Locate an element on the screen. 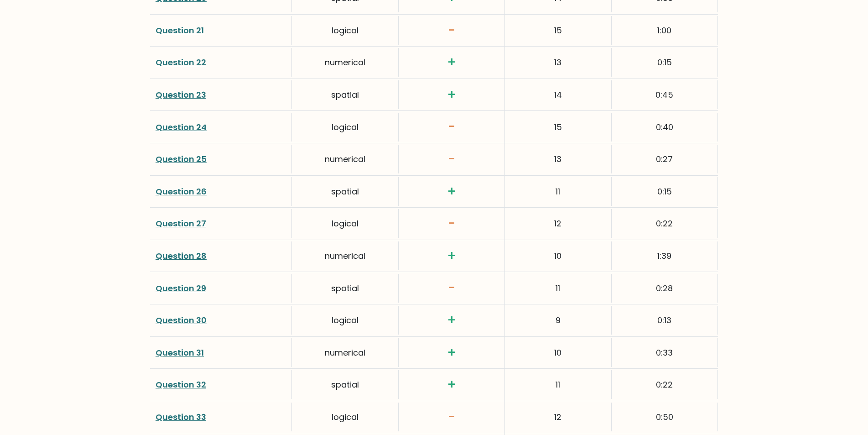 Image resolution: width=868 pixels, height=435 pixels. div: 0:27 is located at coordinates (665, 159).